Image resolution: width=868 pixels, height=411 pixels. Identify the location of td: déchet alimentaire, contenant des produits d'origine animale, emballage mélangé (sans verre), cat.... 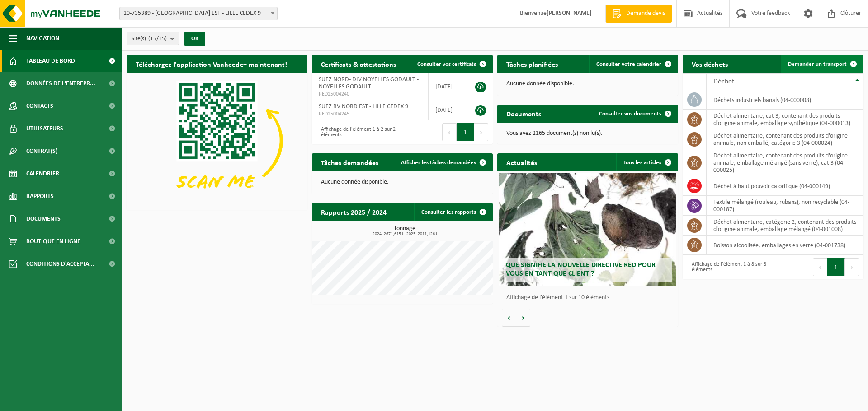
(785, 163).